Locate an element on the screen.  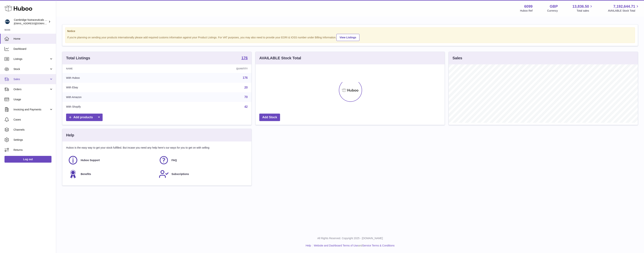
span: Sales is located at coordinates (31, 79).